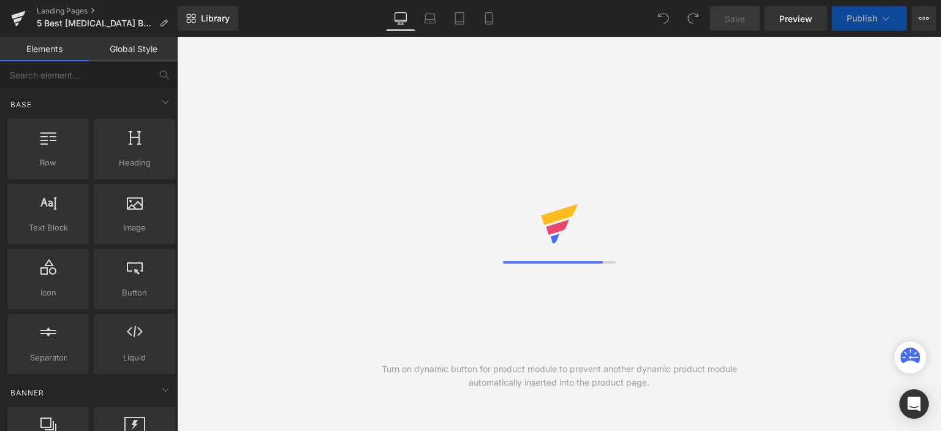 The height and width of the screenshot is (431, 941). What do you see at coordinates (48, 357) in the screenshot?
I see `span: Separator` at bounding box center [48, 357].